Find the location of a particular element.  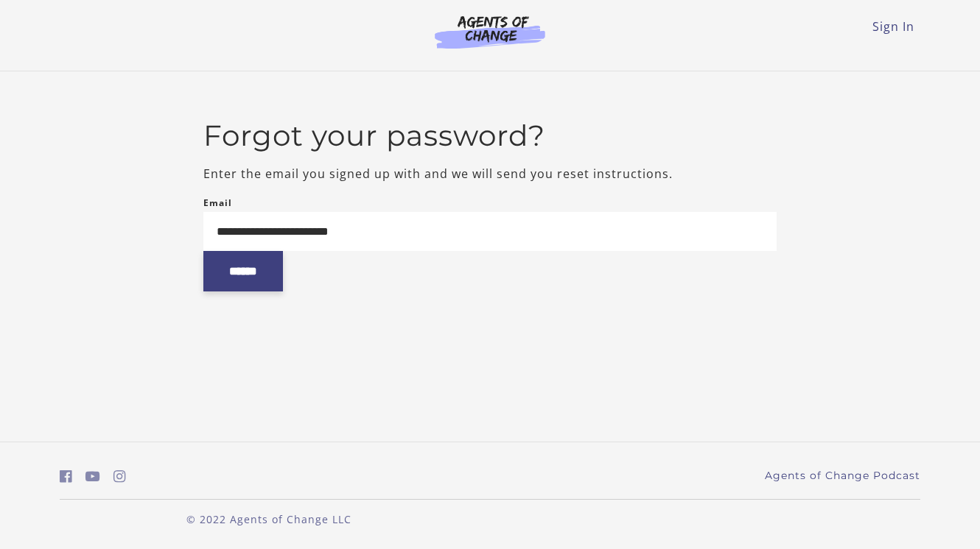

a: https://www.facebook.com/groups/aswbtestprep (Open in a new window) is located at coordinates (65, 476).